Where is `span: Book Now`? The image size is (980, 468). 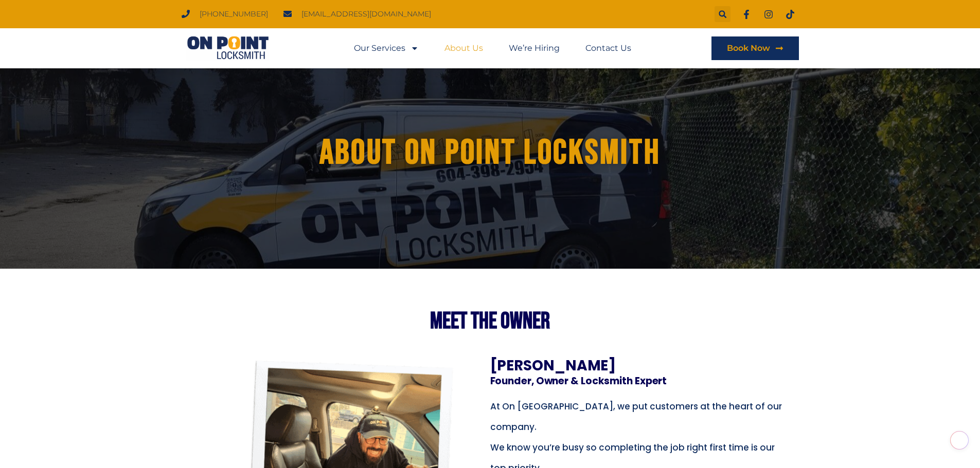
span: Book Now is located at coordinates (749, 49).